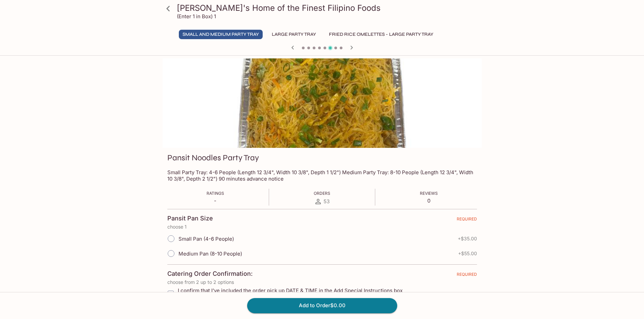  Describe the element at coordinates (294, 294) in the screenshot. I see `span: I confirm that I’ve included the order pick up DATE & TIME in the Add Special Instructions box an...` at that location.